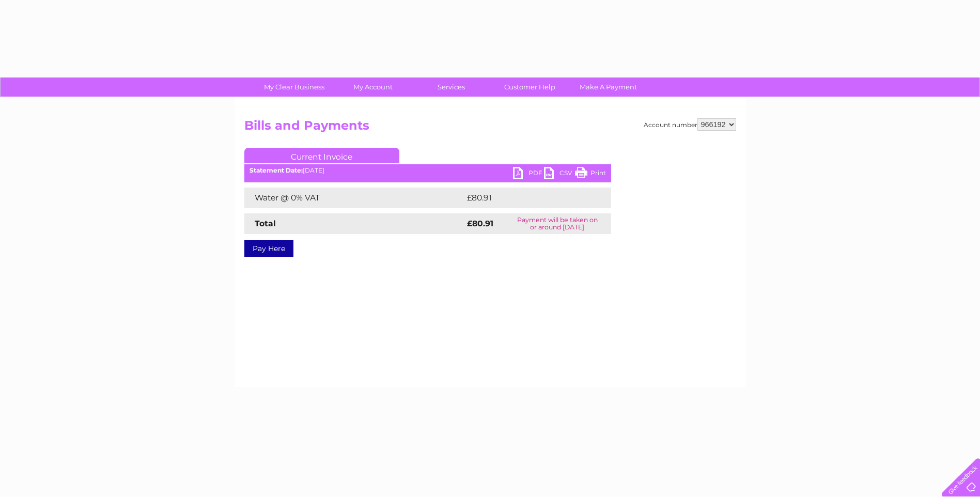 This screenshot has width=980, height=497. Describe the element at coordinates (527, 198) in the screenshot. I see `td: £80.91` at that location.